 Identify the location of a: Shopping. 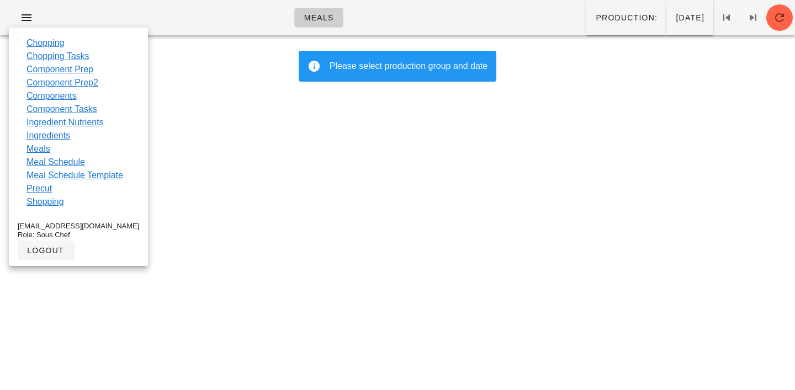
(45, 202).